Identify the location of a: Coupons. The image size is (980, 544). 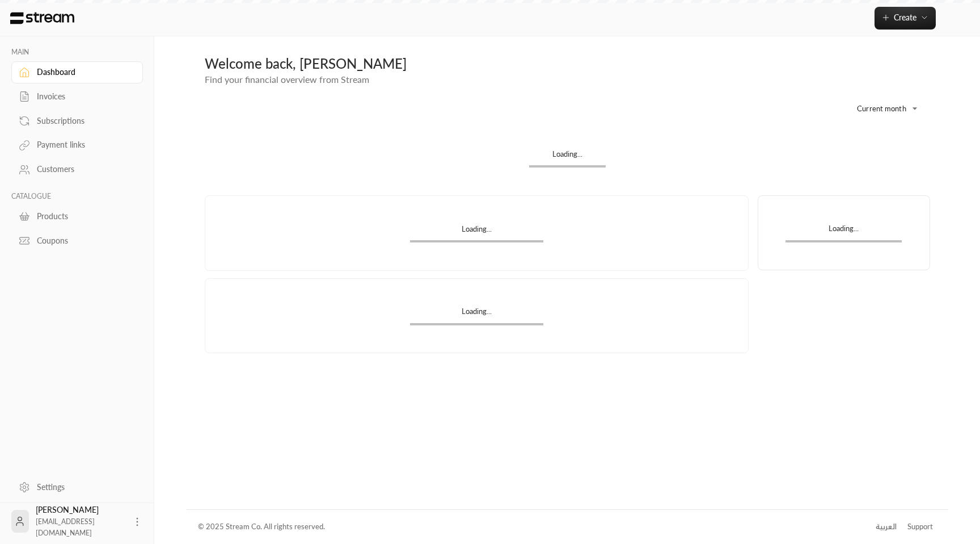
(77, 240).